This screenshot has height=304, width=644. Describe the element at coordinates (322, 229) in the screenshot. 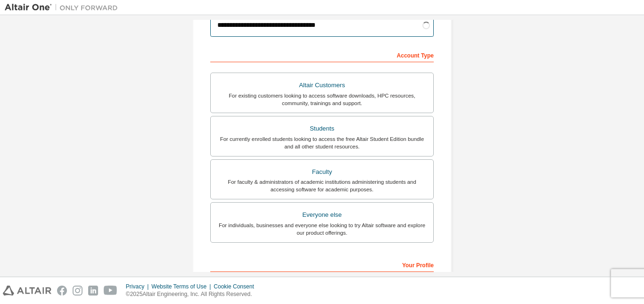

I see `div: For individuals, businesses and everyone else looking to try Altair software and explore our prod...` at that location.